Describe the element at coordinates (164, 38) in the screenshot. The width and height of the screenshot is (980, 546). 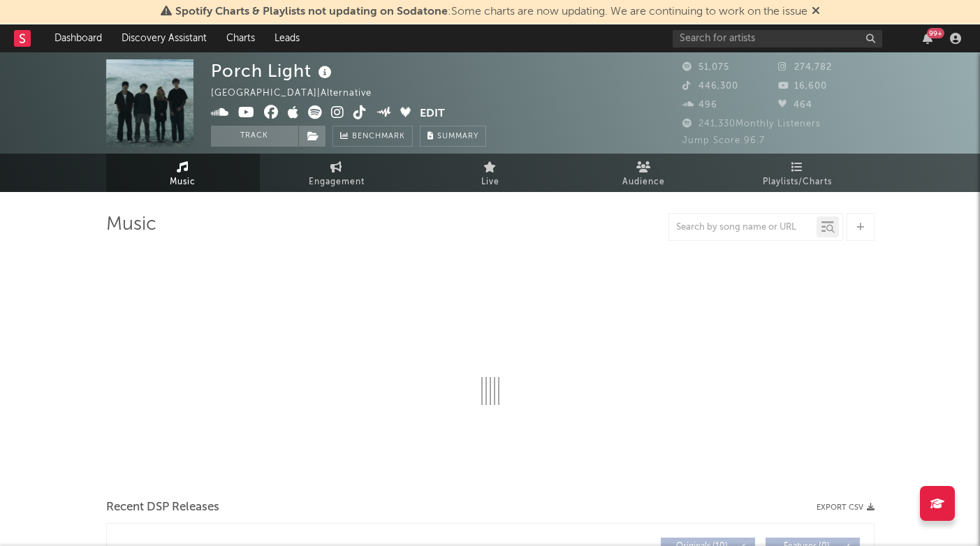
I see `a: Discovery Assistant` at that location.